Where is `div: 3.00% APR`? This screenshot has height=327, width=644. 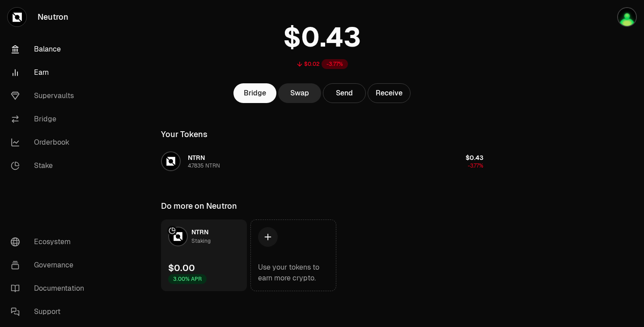 div: 3.00% APR is located at coordinates (188, 279).